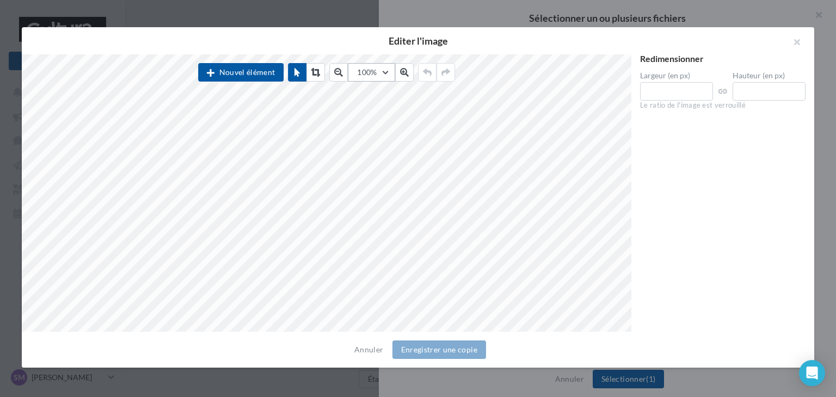  Describe the element at coordinates (369, 350) in the screenshot. I see `button: Annuler` at that location.